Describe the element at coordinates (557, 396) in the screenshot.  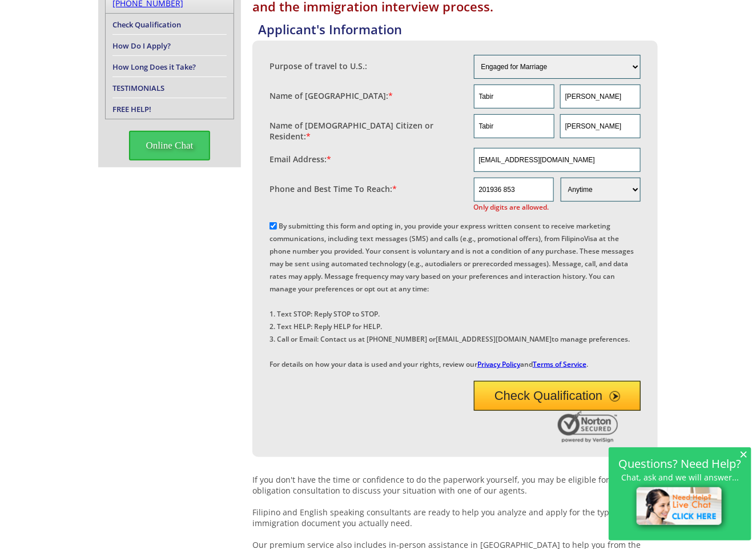
I see `button: Check Qualification` at that location.